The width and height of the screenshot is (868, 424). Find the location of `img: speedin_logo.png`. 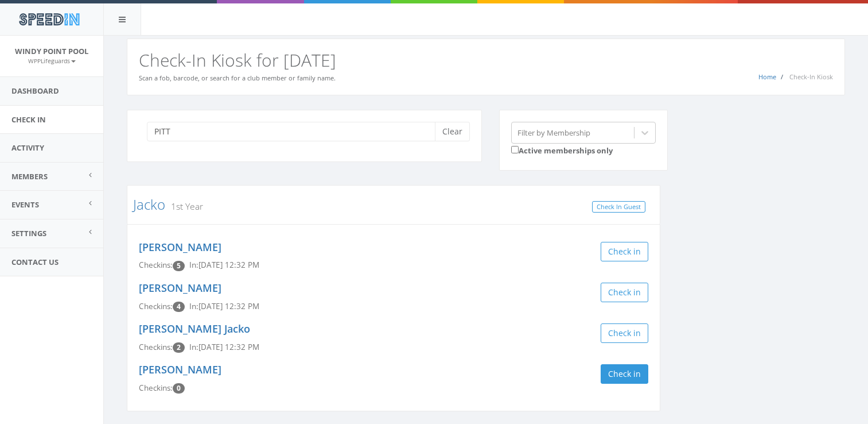

img: speedin_logo.png is located at coordinates (49, 19).